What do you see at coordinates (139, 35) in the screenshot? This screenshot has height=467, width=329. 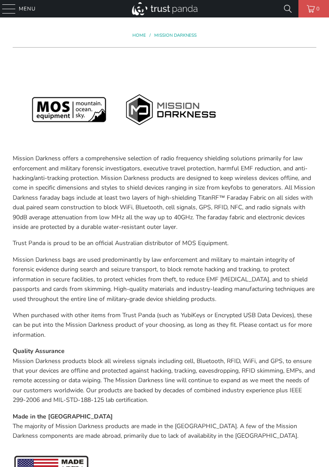 I see `span: Home` at bounding box center [139, 35].